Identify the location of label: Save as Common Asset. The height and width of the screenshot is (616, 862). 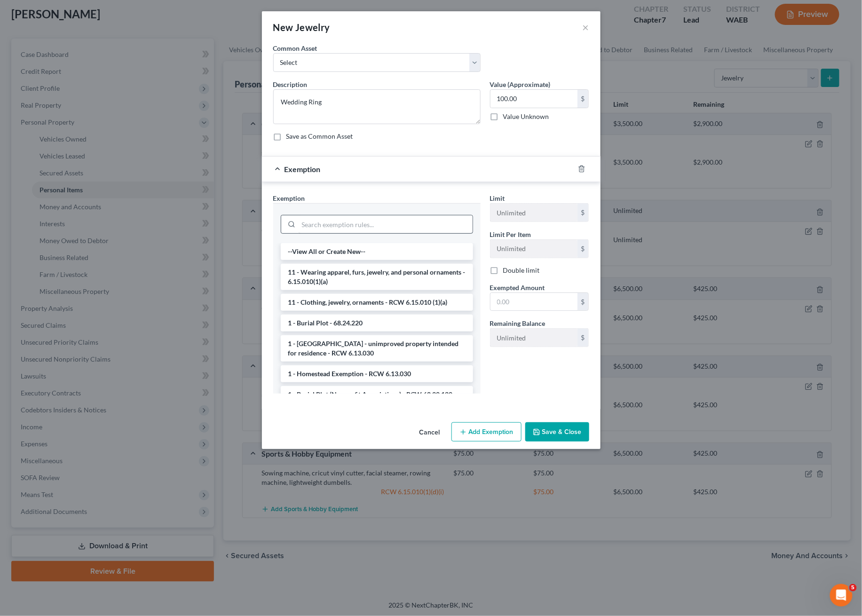
(320, 137).